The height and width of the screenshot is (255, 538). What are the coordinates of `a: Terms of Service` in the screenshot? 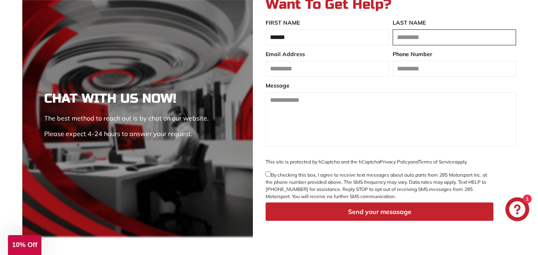 It's located at (436, 162).